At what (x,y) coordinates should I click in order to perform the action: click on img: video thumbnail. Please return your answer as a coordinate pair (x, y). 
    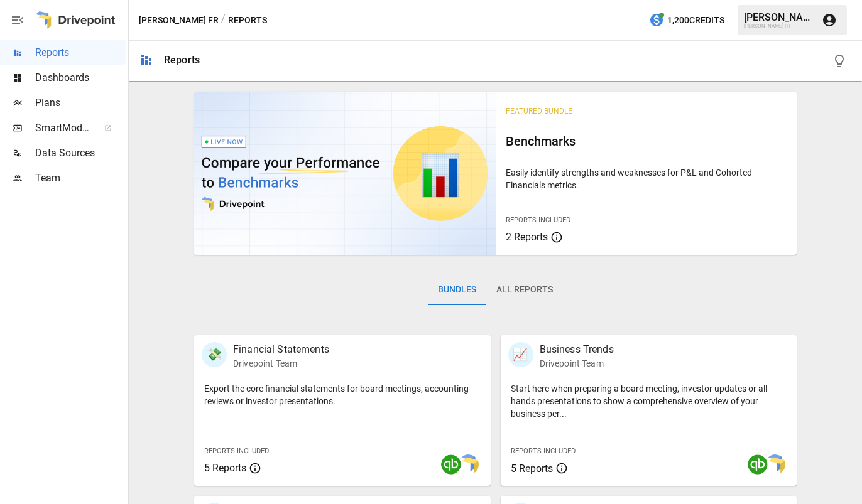
    Looking at the image, I should click on (345, 173).